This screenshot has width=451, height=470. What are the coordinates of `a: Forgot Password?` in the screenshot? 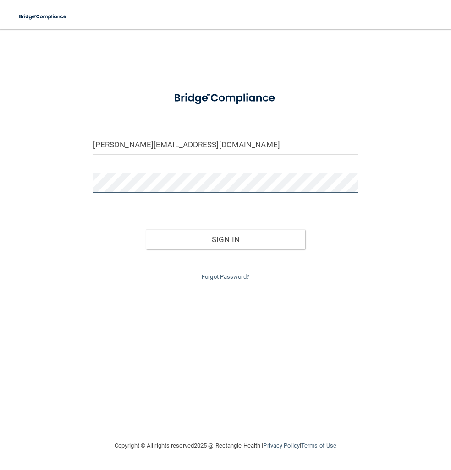 It's located at (225, 277).